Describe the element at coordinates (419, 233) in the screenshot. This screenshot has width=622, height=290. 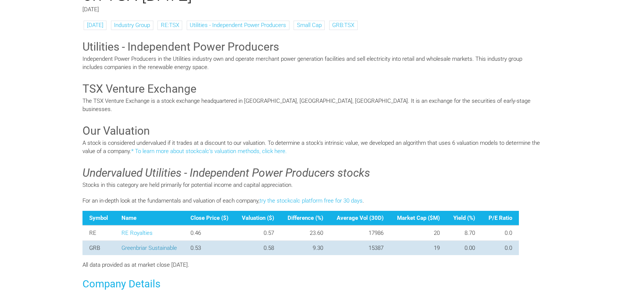
I see `td: 20` at that location.